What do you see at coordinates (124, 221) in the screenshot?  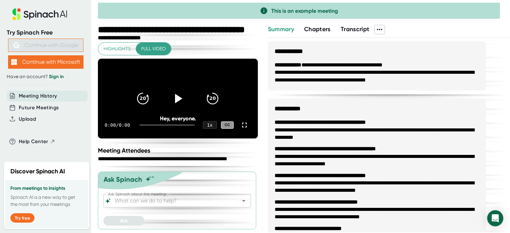 I see `button: Ask` at bounding box center [124, 221].